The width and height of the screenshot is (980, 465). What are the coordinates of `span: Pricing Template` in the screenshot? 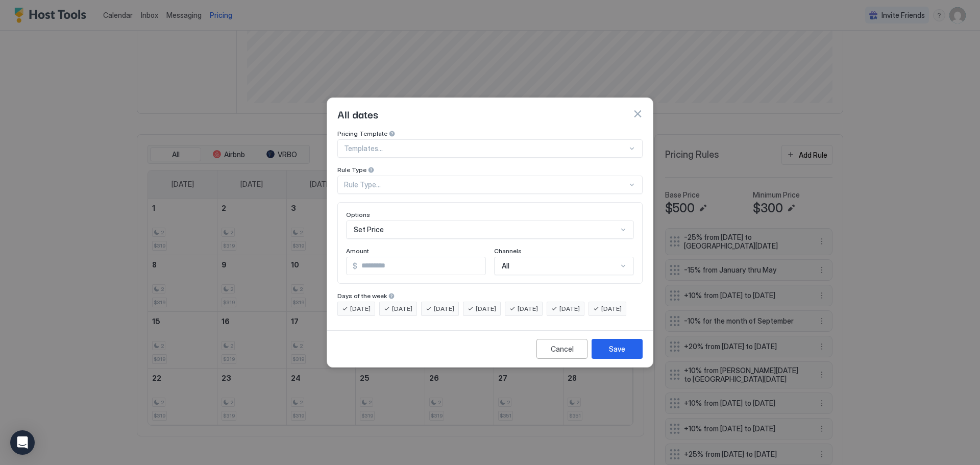 It's located at (363, 133).